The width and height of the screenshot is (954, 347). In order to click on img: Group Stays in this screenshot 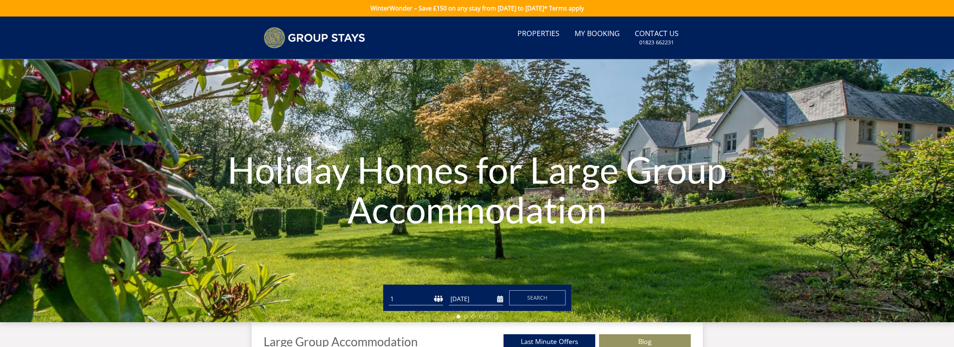, I will do `click(314, 38)`.